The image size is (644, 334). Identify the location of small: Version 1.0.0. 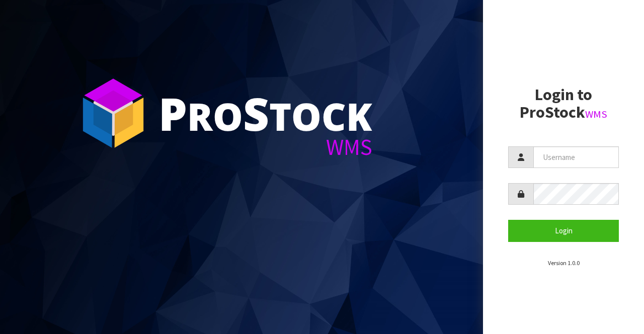
(564, 263).